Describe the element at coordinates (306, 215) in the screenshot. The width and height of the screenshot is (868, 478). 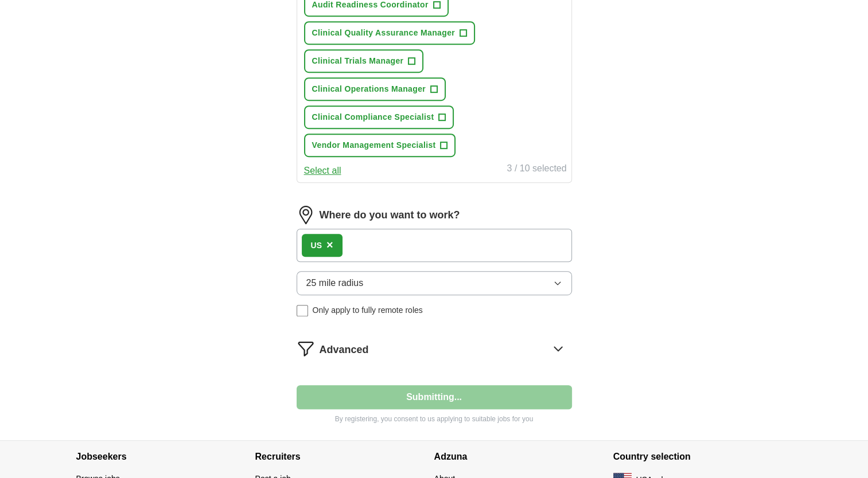
I see `img: location.png` at that location.